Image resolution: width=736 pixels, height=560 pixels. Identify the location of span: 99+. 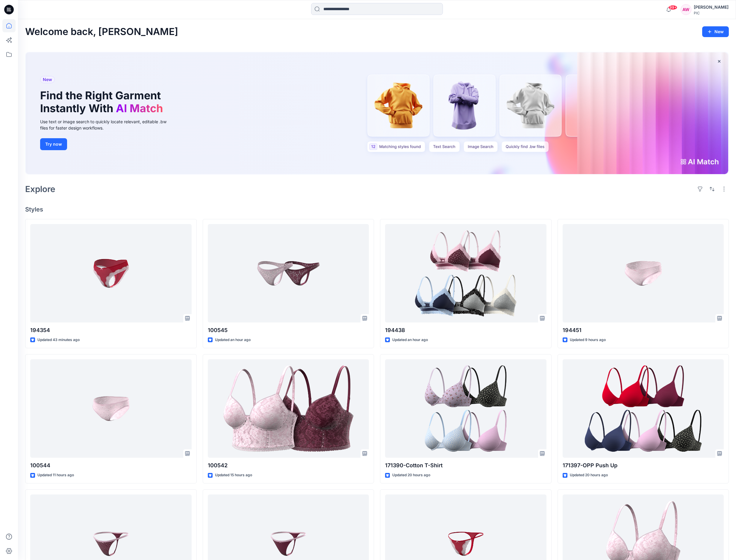
(673, 8).